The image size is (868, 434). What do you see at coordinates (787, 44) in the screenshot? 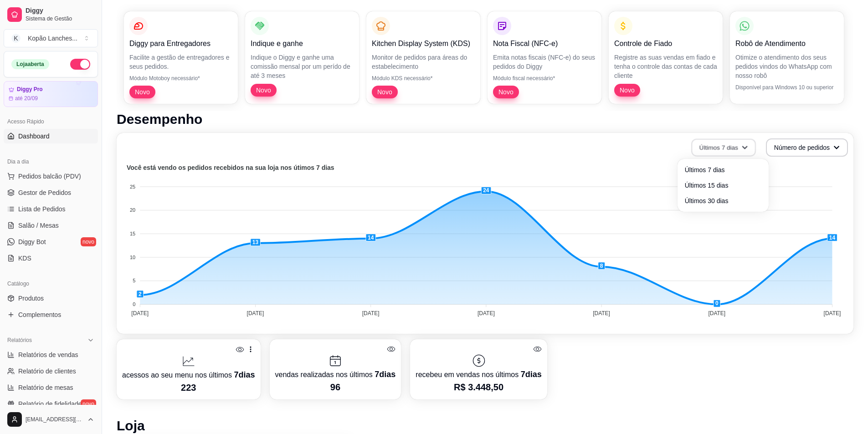
I see `p: Robô de Atendimento` at bounding box center [787, 44].